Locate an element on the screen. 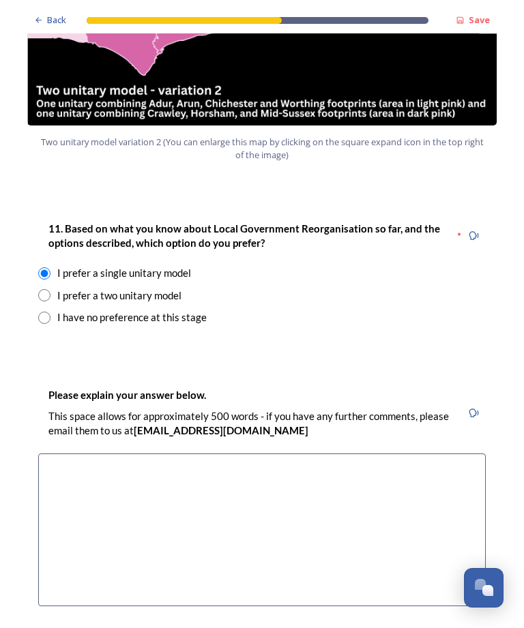 This screenshot has height=628, width=524. strong: Save is located at coordinates (479, 20).